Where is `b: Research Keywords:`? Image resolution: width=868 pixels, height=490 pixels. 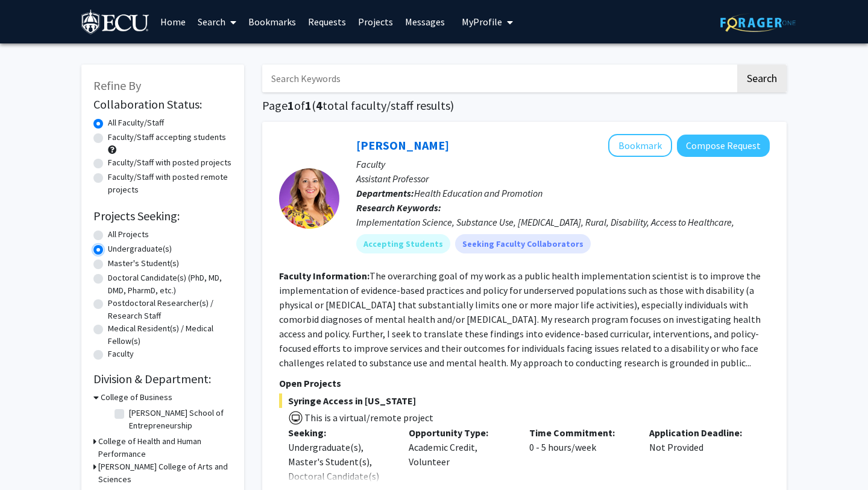 b: Research Keywords: is located at coordinates (398, 207).